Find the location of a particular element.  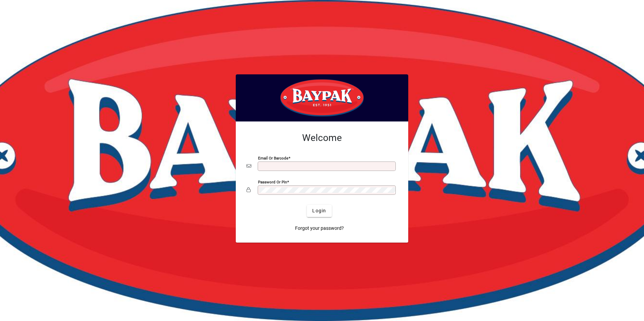

a: Forgot your password? is located at coordinates (319, 229).